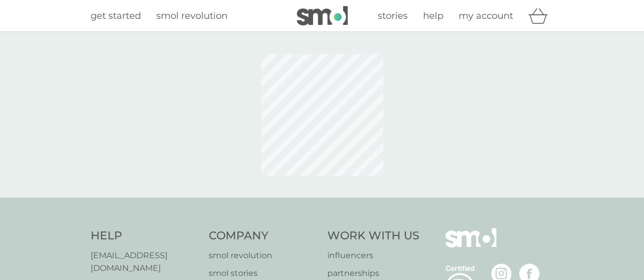 The image size is (644, 280). What do you see at coordinates (373, 256) in the screenshot?
I see `p: influencers` at bounding box center [373, 256].